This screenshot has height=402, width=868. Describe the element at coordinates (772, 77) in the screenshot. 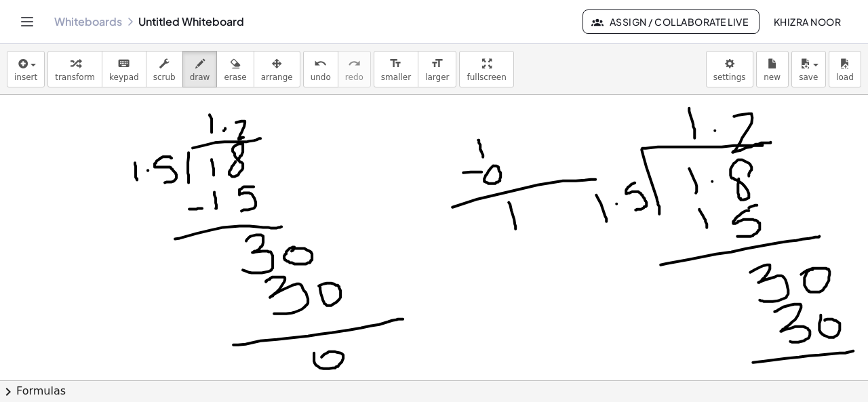

I see `span: new` at that location.